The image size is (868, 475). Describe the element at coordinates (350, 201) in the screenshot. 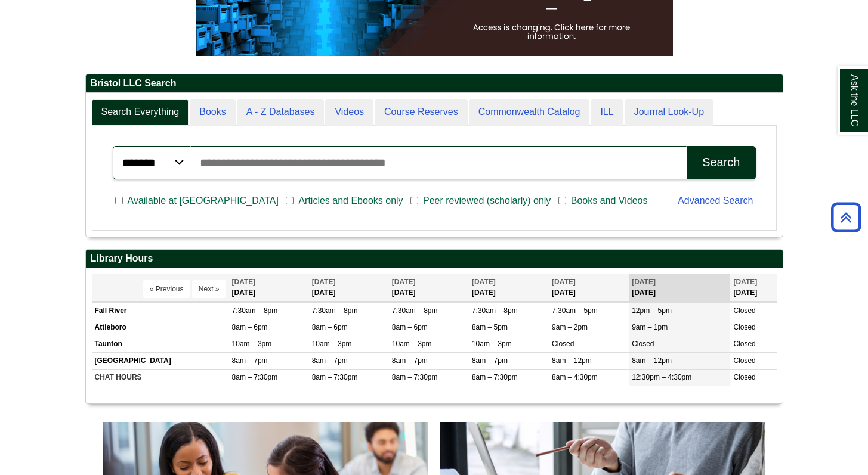

I see `span: Articles and Ebooks only` at that location.